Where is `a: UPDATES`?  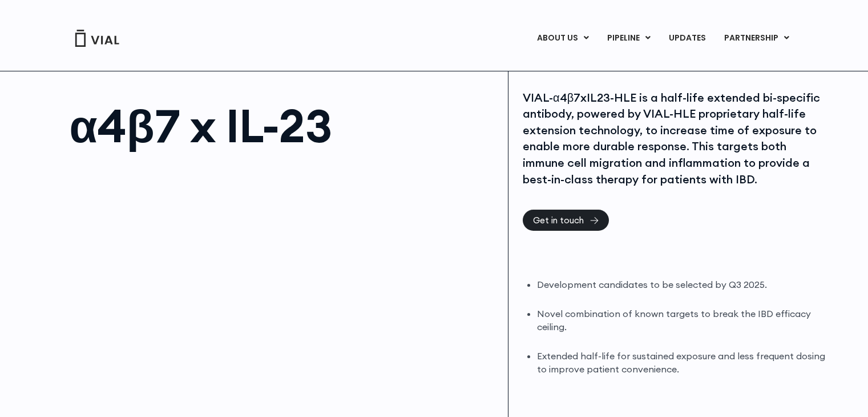 a: UPDATES is located at coordinates (687, 39).